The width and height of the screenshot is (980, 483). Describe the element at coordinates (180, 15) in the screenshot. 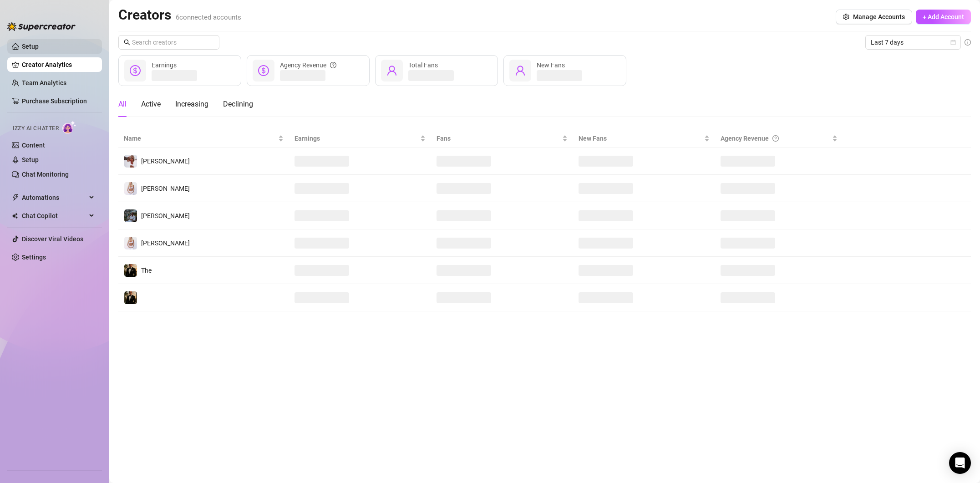

I see `h2: Creators` at that location.